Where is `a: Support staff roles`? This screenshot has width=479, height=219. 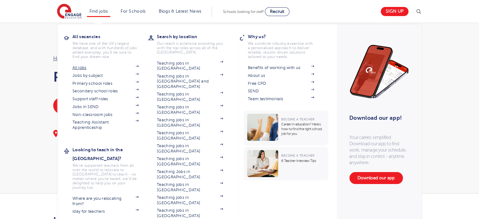
a: Support staff roles is located at coordinates (105, 99).